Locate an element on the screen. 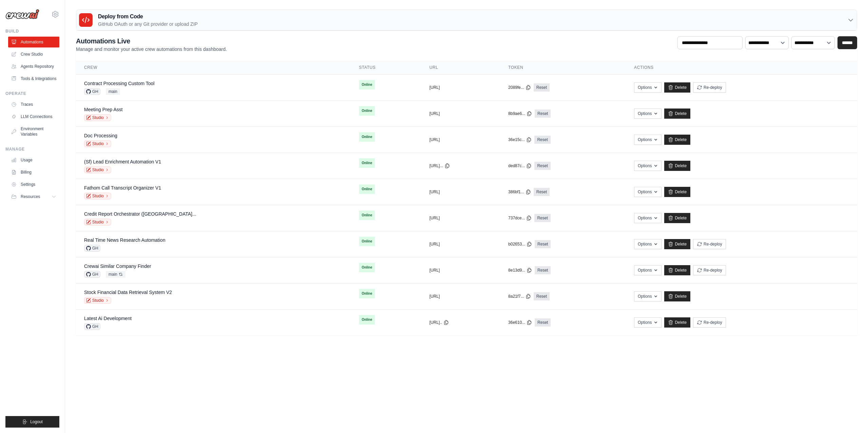  p: GitHub OAuth or any Git provider or upload ZIP is located at coordinates (148, 24).